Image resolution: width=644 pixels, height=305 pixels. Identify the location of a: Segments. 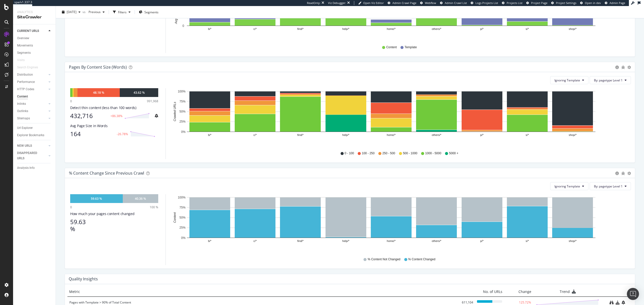
(34, 53).